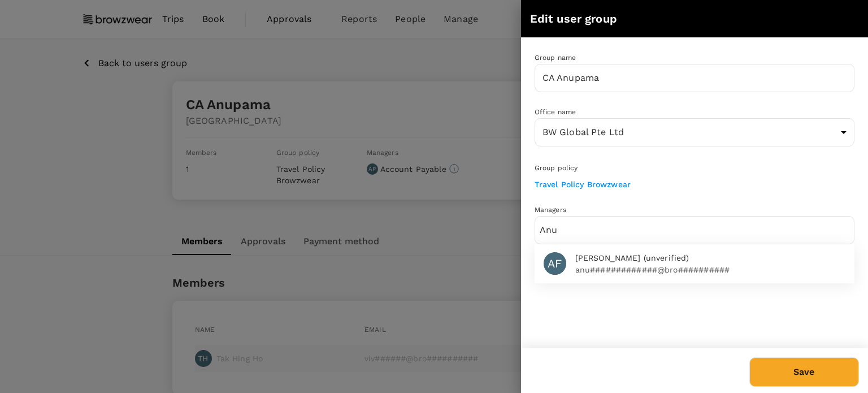 The width and height of the screenshot is (868, 393). Describe the element at coordinates (685, 18) in the screenshot. I see `div: Edit user group` at that location.